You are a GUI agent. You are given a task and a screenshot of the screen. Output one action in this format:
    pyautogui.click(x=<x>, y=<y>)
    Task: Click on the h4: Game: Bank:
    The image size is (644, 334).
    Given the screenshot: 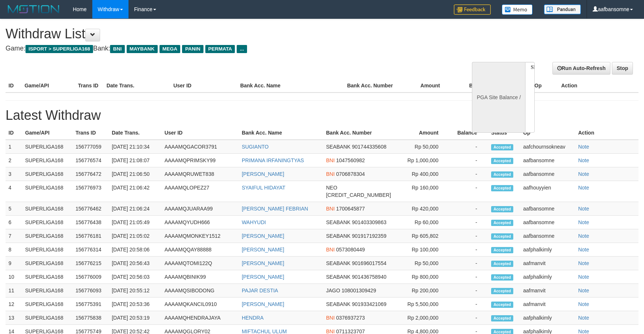 What is the action you would take?
    pyautogui.click(x=214, y=49)
    